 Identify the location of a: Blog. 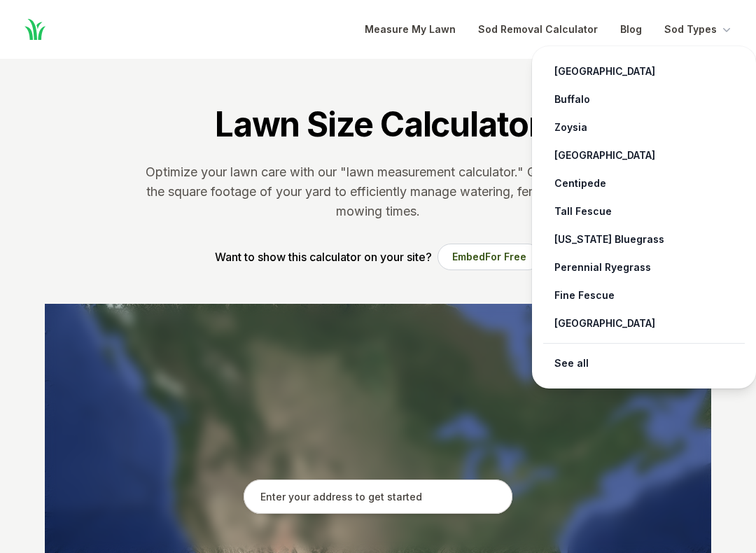
(631, 29).